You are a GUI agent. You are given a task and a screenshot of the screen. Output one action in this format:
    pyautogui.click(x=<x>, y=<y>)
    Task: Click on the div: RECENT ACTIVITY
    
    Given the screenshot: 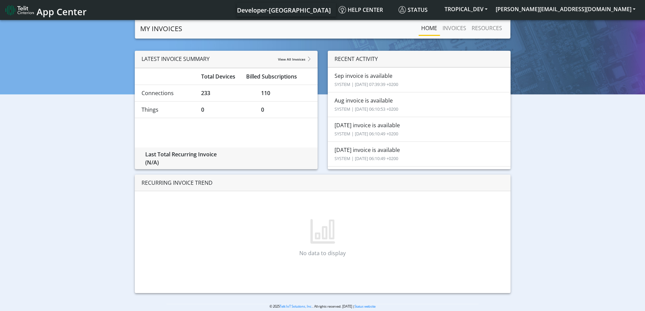 What is the action you would take?
    pyautogui.click(x=419, y=59)
    